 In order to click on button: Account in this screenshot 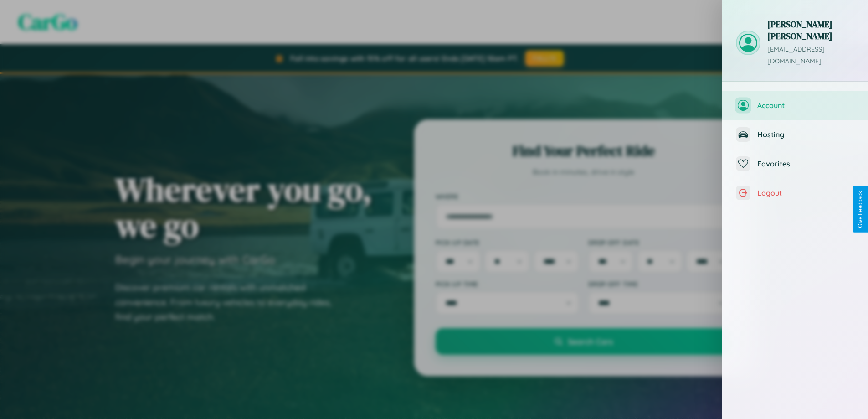, I will do `click(795, 106)`.